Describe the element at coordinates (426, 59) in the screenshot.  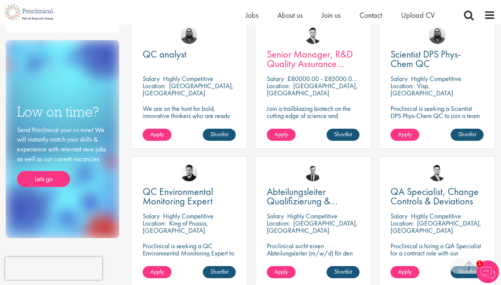
I see `span: Scientist DPS Phys-Chem QC` at that location.